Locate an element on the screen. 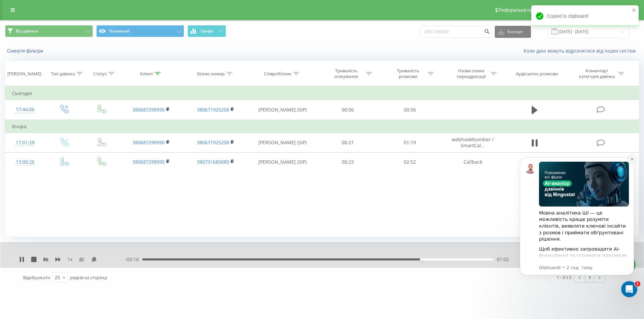 The width and height of the screenshot is (644, 319). td: 02:52 is located at coordinates (410, 162).